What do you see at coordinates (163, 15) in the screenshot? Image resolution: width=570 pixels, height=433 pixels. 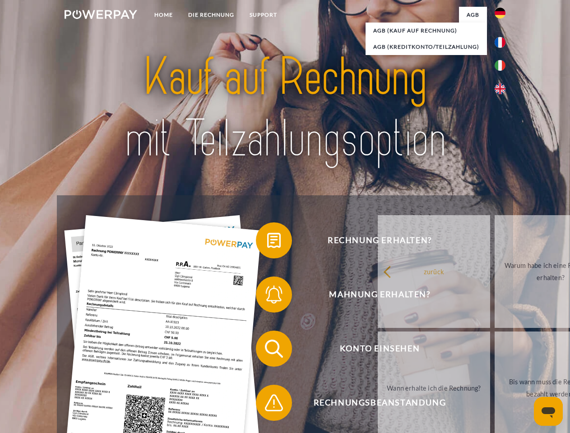 I see `a: Home` at bounding box center [163, 15].